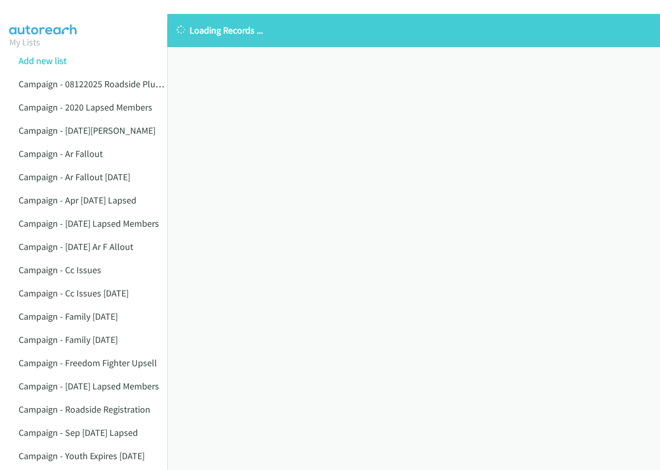 Image resolution: width=660 pixels, height=470 pixels. Describe the element at coordinates (414, 30) in the screenshot. I see `p: Loading Records ...` at that location.